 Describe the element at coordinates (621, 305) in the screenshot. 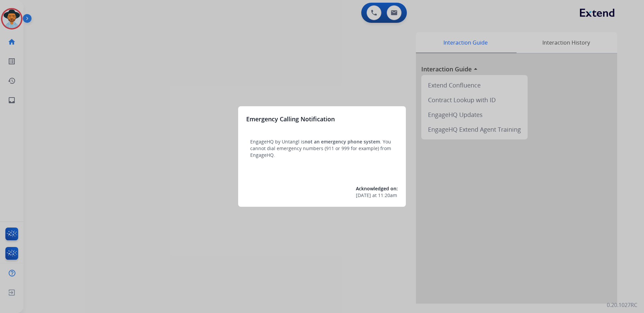

I see `p: 0.20.1027RC` at that location.